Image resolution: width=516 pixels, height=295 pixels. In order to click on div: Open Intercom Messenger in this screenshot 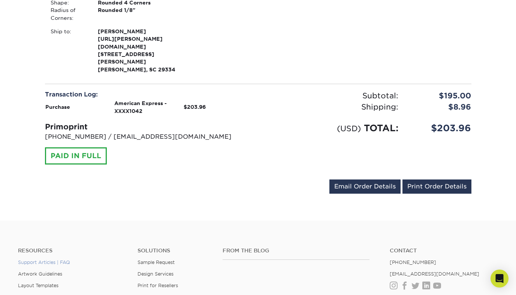, I will do `click(499, 279)`.